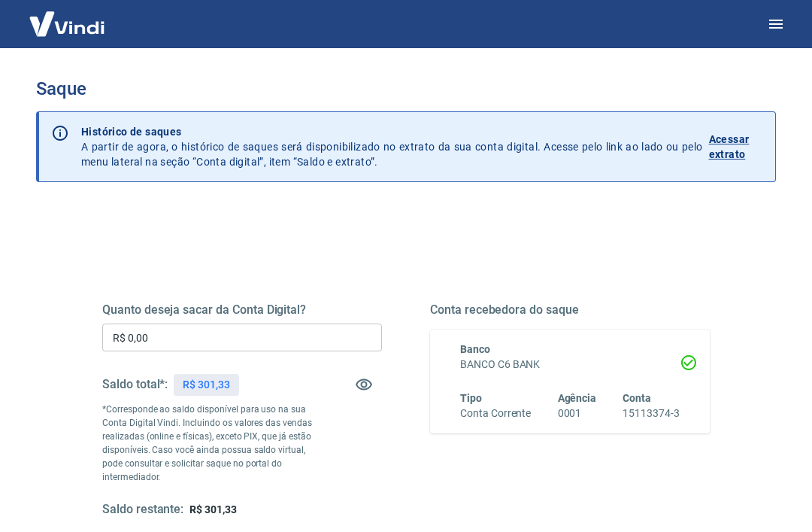  I want to click on span: Tipo, so click(471, 398).